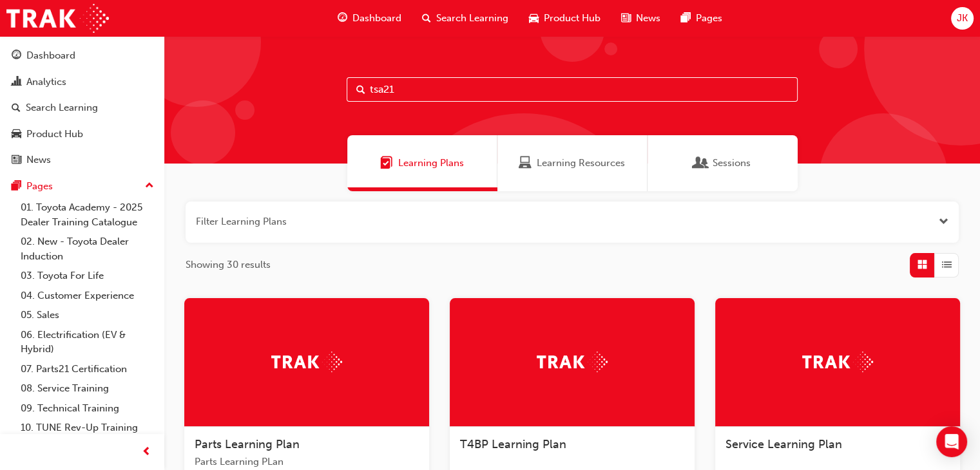 This screenshot has height=470, width=980. Describe the element at coordinates (360, 89) in the screenshot. I see `span: Search` at that location.